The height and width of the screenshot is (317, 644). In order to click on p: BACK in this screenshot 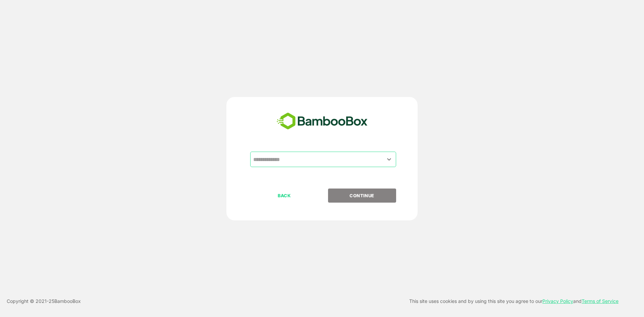, I will do `click(284, 195)`.